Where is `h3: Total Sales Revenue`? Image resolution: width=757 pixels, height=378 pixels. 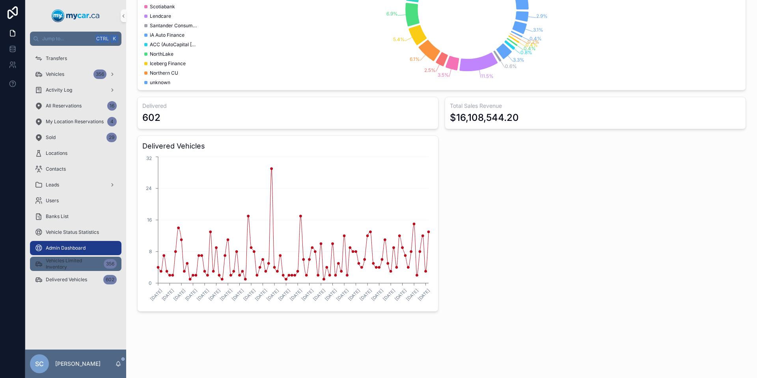 h3: Total Sales Revenue is located at coordinates (596, 106).